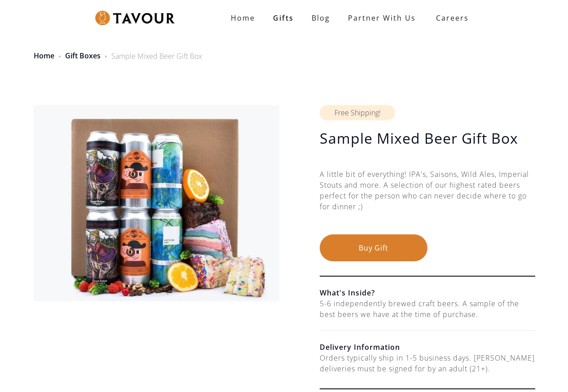  What do you see at coordinates (428, 347) in the screenshot?
I see `h6: Delivery Information` at bounding box center [428, 347].